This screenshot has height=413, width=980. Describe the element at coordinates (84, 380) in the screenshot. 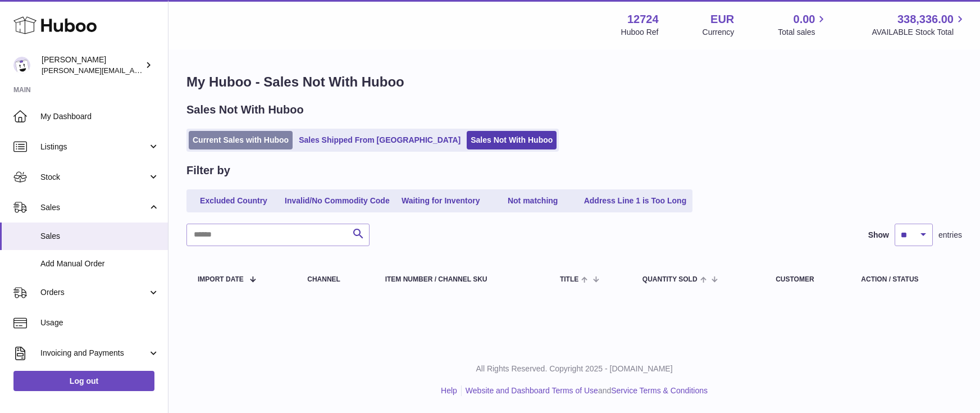

I see `a: Log out` at that location.